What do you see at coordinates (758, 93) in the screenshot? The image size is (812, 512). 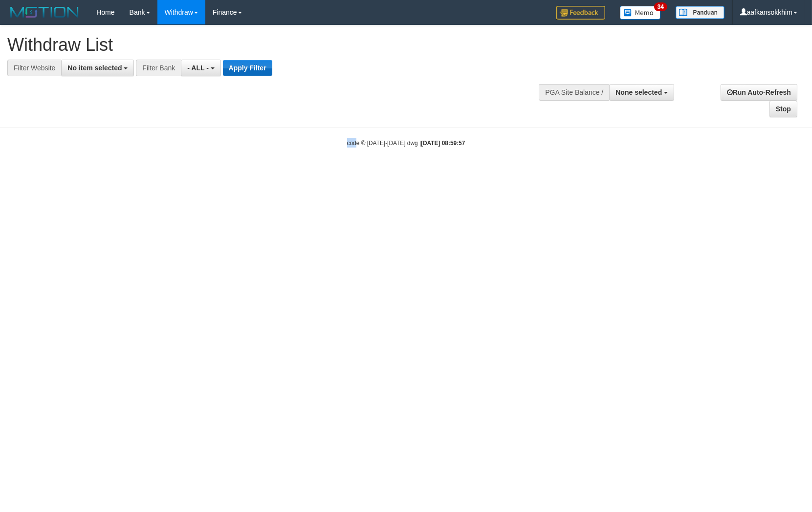 I see `a: Run Auto-Refresh` at bounding box center [758, 93].